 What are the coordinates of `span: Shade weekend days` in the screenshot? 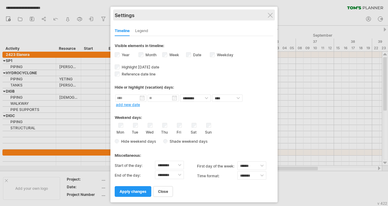 It's located at (187, 141).